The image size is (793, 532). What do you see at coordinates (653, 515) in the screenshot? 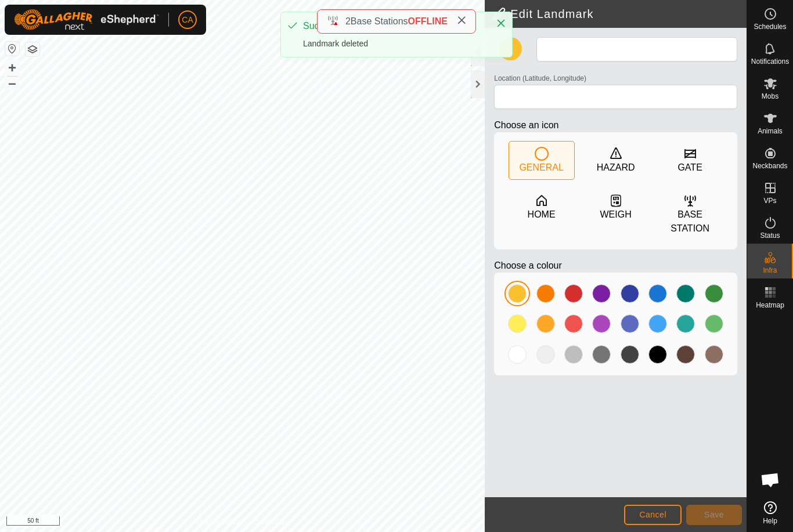
I see `span: Cancel` at bounding box center [653, 515].